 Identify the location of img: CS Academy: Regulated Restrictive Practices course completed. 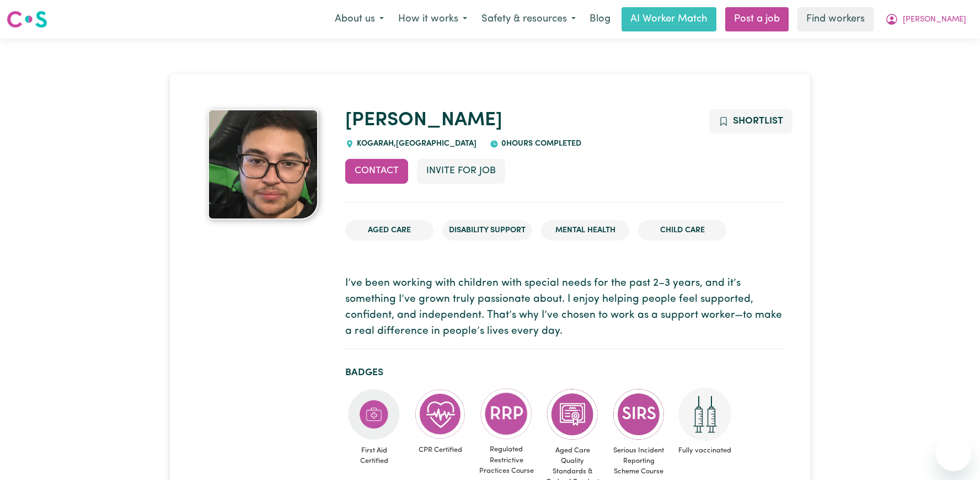
(506, 414).